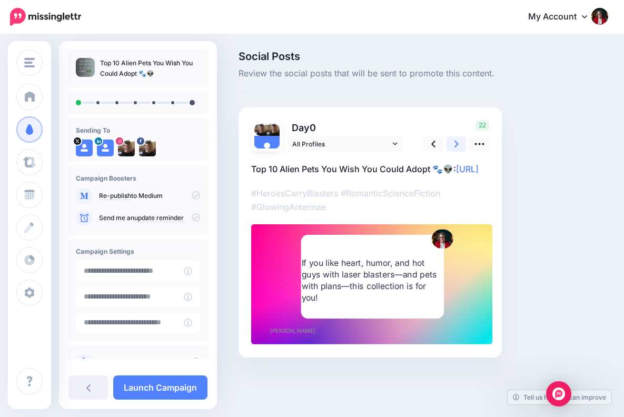  What do you see at coordinates (391, 56) in the screenshot?
I see `span: Social Posts` at bounding box center [391, 56].